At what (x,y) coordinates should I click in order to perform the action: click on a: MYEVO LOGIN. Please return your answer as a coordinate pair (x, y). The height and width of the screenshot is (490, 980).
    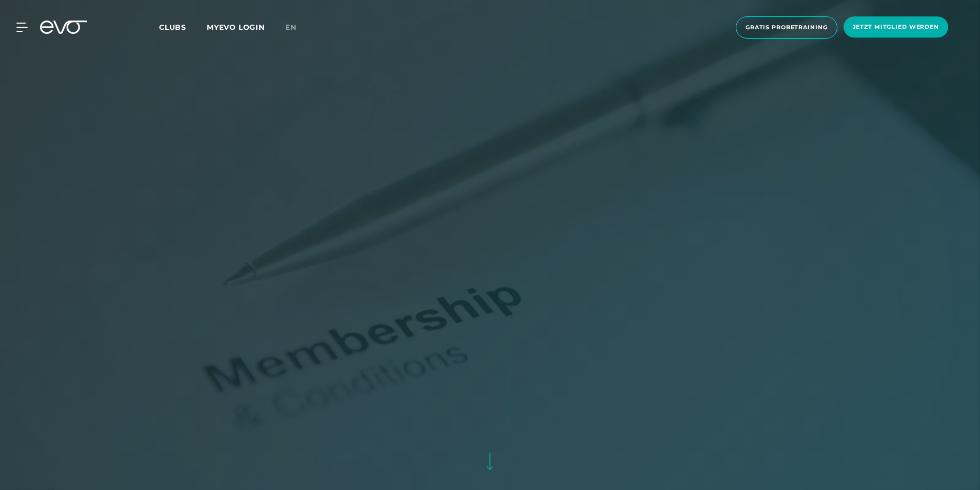
    Looking at the image, I should click on (235, 27).